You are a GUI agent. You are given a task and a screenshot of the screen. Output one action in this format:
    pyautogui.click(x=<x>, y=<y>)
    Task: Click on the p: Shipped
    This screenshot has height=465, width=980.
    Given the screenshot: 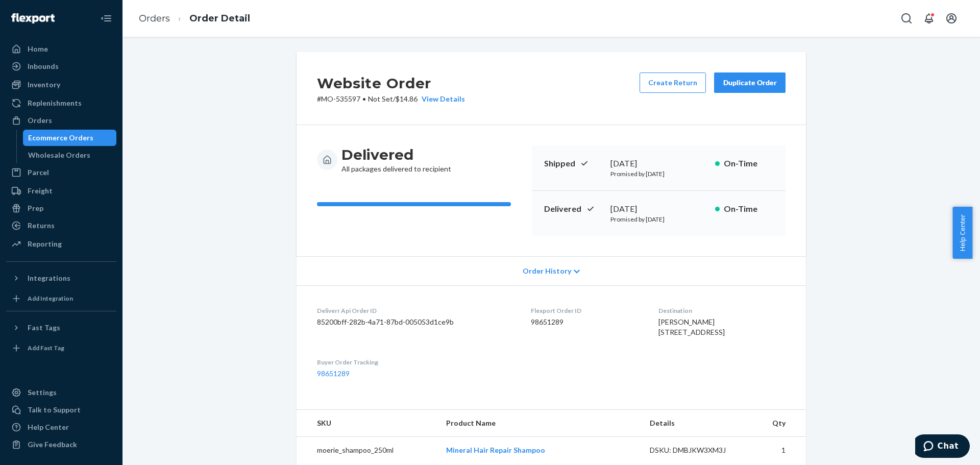 What is the action you would take?
    pyautogui.click(x=573, y=163)
    